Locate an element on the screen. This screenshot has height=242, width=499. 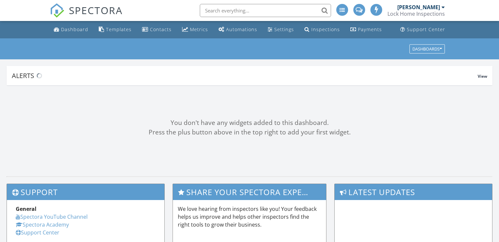
img: The Best Home Inspection Software - Spectora is located at coordinates (57, 10).